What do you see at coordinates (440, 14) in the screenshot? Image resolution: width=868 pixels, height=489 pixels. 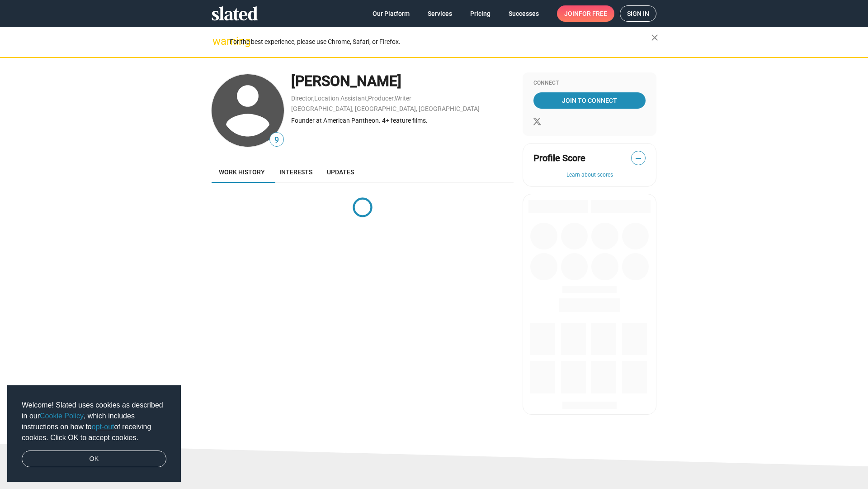 I see `span: Services` at bounding box center [440, 14].